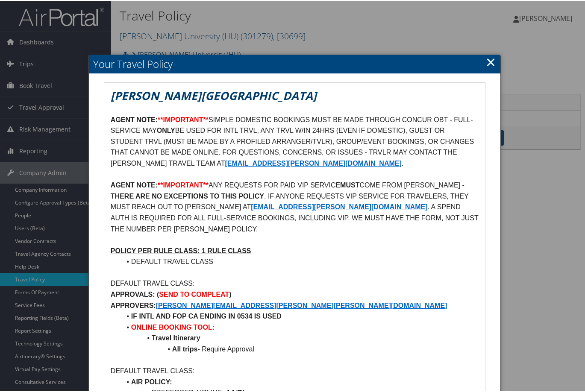 This screenshot has height=392, width=585. I want to click on strong: ONLY, so click(166, 129).